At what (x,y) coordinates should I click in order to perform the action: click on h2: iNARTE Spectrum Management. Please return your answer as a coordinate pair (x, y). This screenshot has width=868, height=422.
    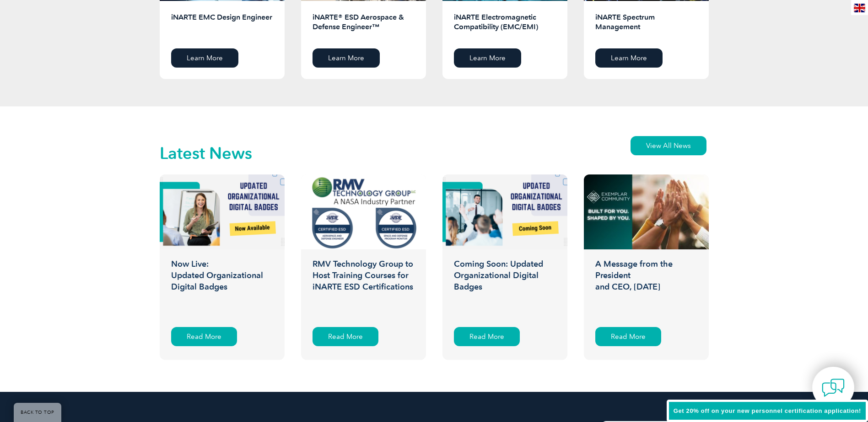
    Looking at the image, I should click on (646, 27).